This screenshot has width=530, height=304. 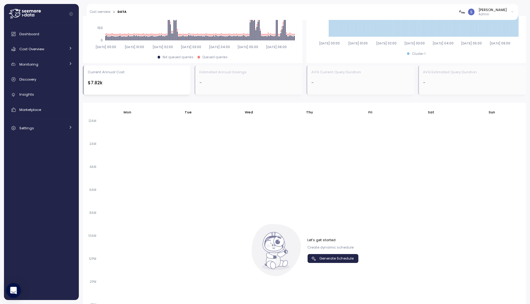 What do you see at coordinates (450, 72) in the screenshot?
I see `div: AVG Estimated Query Duration` at bounding box center [450, 72].